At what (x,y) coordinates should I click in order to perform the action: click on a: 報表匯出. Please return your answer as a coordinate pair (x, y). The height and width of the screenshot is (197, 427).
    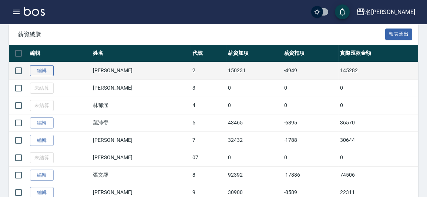
    Looking at the image, I should click on (399, 34).